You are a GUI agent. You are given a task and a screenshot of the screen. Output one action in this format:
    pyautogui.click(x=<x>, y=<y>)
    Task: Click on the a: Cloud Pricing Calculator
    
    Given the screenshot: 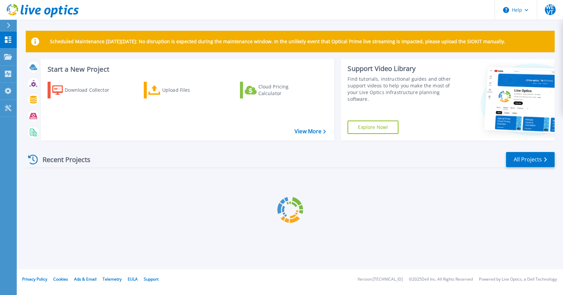 What is the action you would take?
    pyautogui.click(x=277, y=90)
    